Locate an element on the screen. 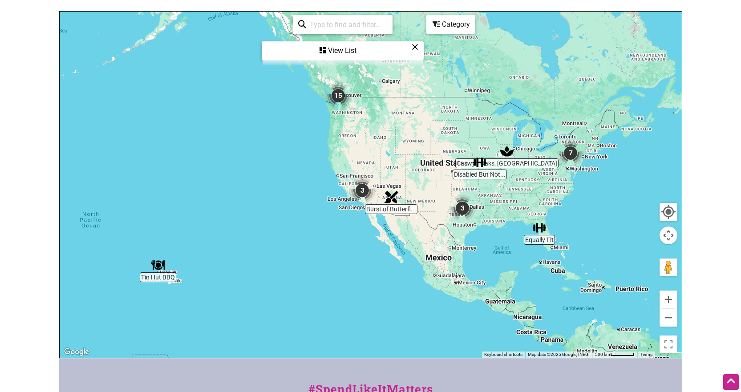  button: Map Scale: 500 km per 51 pixels is located at coordinates (615, 355).